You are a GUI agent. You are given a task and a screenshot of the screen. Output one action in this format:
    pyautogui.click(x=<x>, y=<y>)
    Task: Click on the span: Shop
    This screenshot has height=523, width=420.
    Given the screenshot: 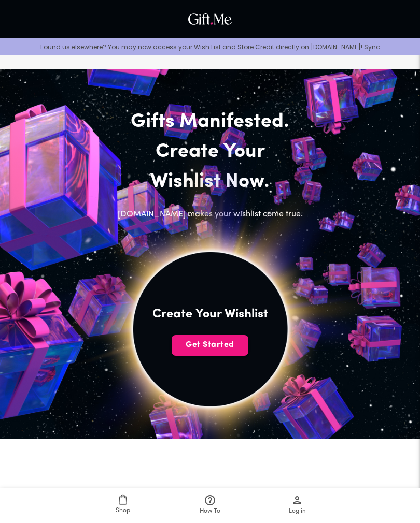 What is the action you would take?
    pyautogui.click(x=123, y=510)
    